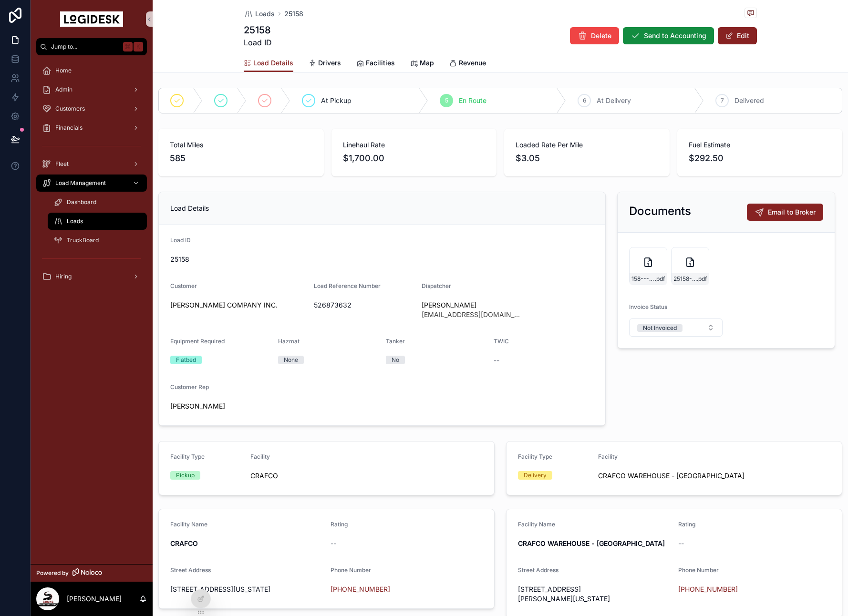  Describe the element at coordinates (427, 63) in the screenshot. I see `span: Map` at that location.